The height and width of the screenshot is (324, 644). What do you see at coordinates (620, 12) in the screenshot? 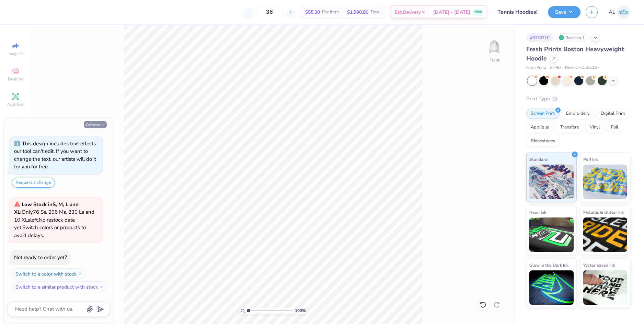
I see `a: AL` at bounding box center [620, 12].